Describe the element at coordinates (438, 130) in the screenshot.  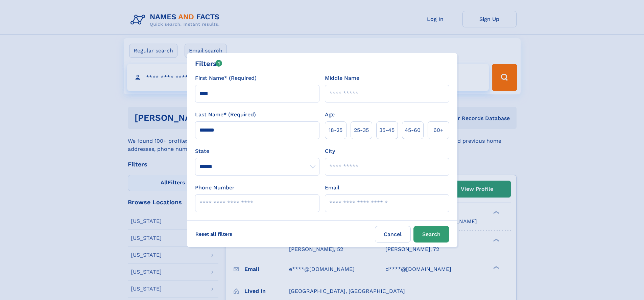
I see `span: 60+` at that location.